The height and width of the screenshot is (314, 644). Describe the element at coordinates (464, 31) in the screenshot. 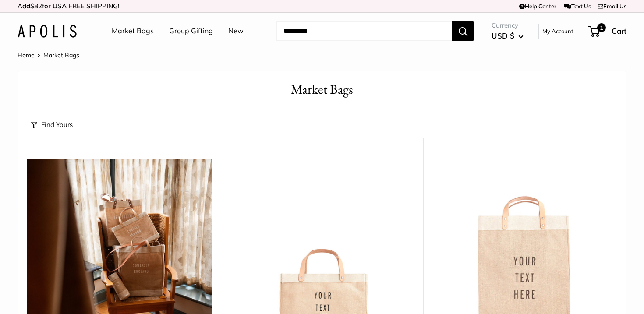

I see `button: Search` at that location.